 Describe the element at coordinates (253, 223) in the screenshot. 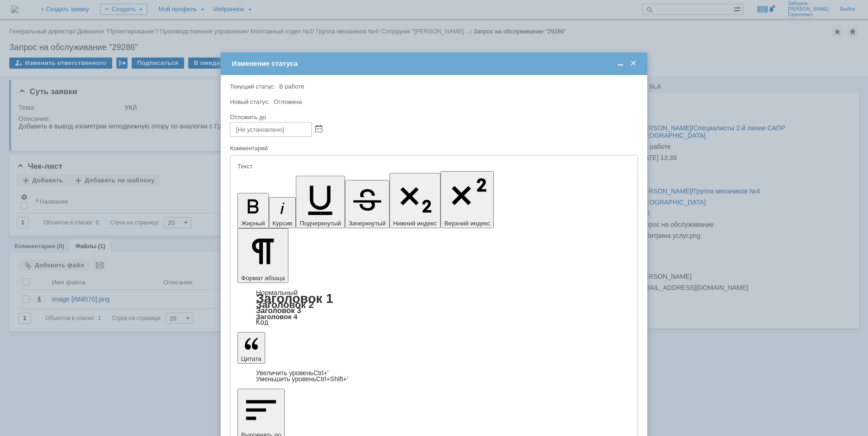

I see `span: Жирный` at that location.